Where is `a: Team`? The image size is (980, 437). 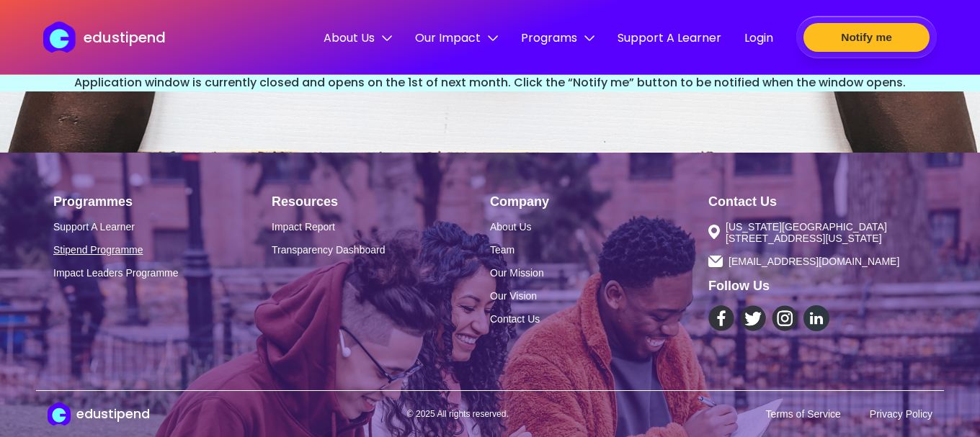 a: Team is located at coordinates (599, 249).